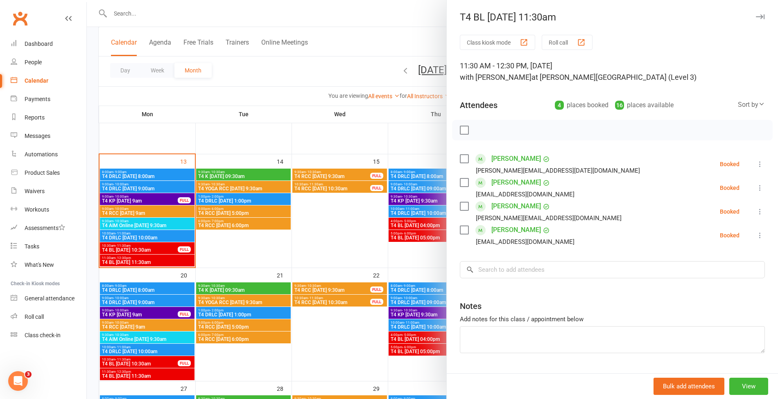  What do you see at coordinates (34, 117) in the screenshot?
I see `div: Reports` at bounding box center [34, 117].